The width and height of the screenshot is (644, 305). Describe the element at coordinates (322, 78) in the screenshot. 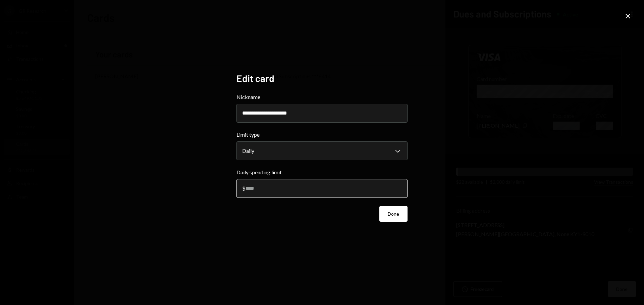

I see `h2: Edit card` at that location.